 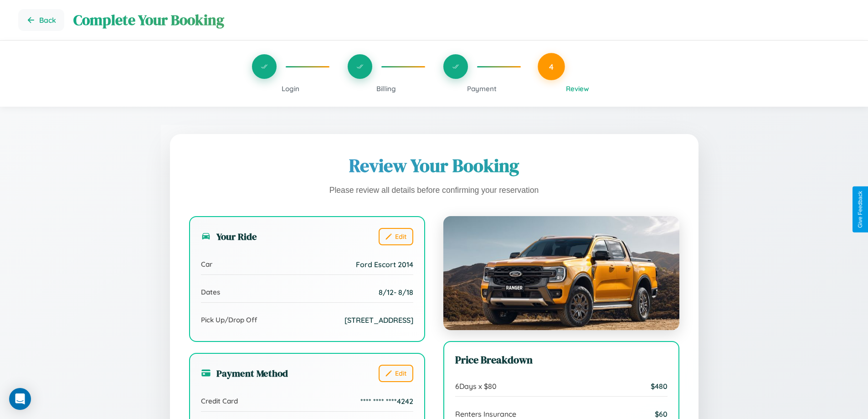 What do you see at coordinates (290, 89) in the screenshot?
I see `span: Login` at bounding box center [290, 89].